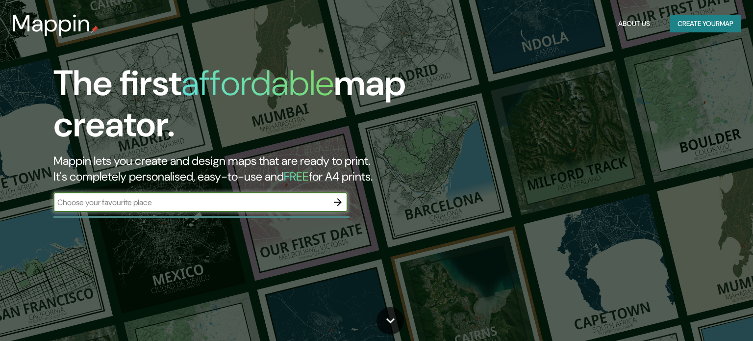 The height and width of the screenshot is (341, 753). What do you see at coordinates (191, 202) in the screenshot?
I see `input: Choose your favourite place` at bounding box center [191, 202].